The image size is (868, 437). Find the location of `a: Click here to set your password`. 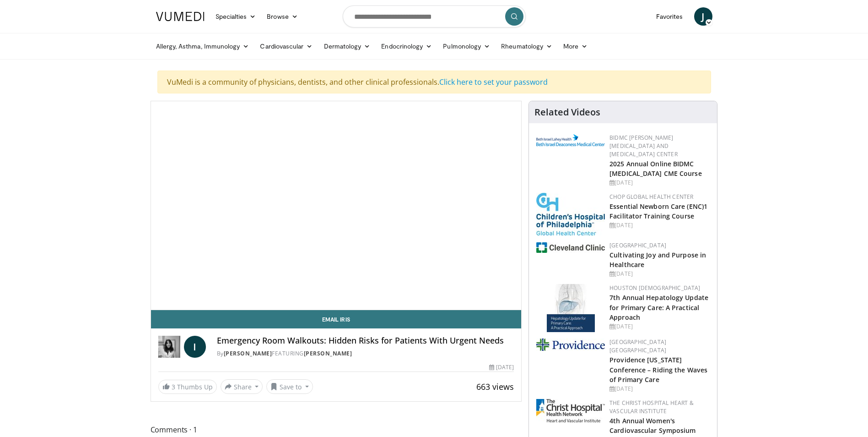

a: Click here to set your password is located at coordinates (494, 82).